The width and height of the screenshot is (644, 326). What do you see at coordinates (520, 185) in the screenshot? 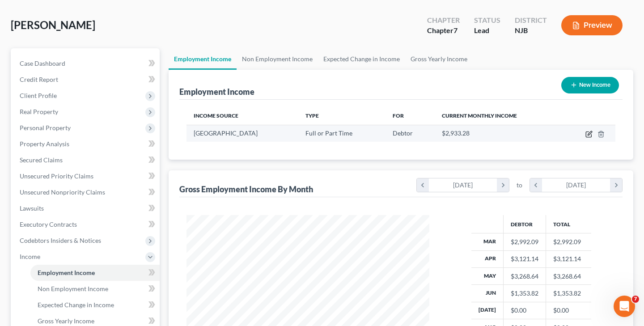
I see `span: to` at bounding box center [520, 185].